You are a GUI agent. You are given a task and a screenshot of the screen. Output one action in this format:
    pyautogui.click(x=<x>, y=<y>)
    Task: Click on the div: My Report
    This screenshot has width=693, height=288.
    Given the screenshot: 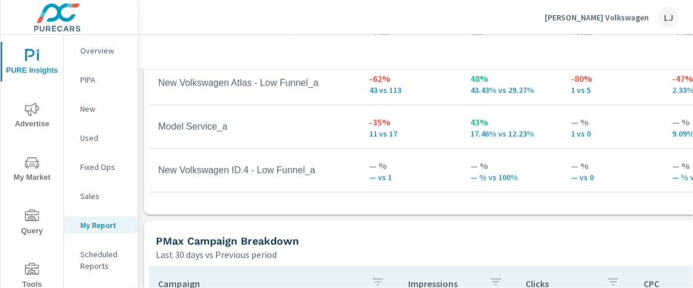 What is the action you would take?
    pyautogui.click(x=101, y=225)
    